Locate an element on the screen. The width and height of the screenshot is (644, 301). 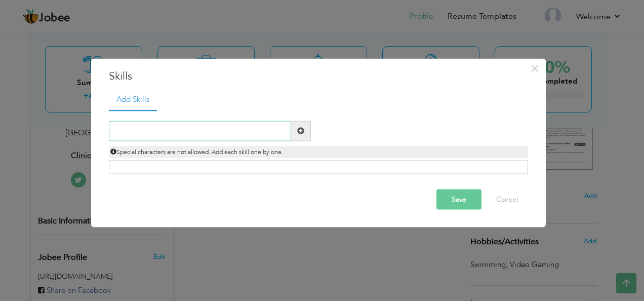
span: Special characters are not allowed. Add each skill one by one. is located at coordinates (196, 152).